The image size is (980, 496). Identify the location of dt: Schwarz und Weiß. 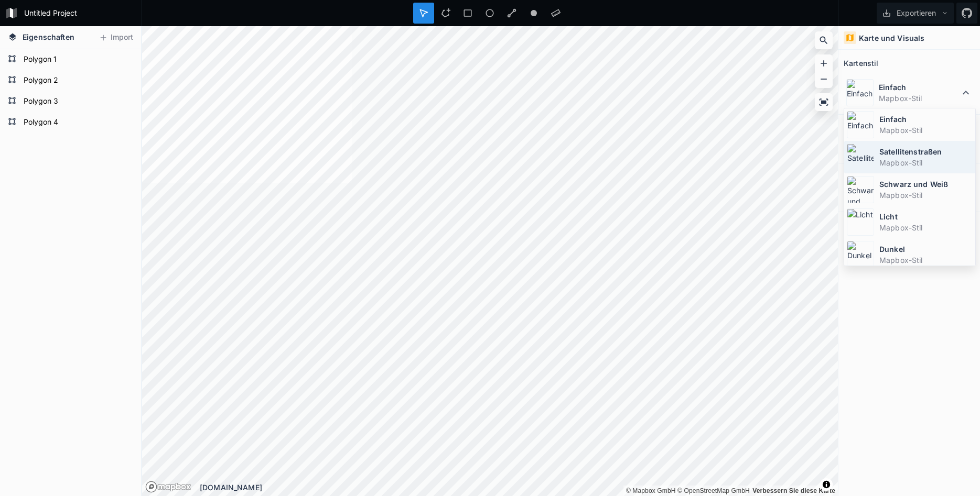
(926, 184).